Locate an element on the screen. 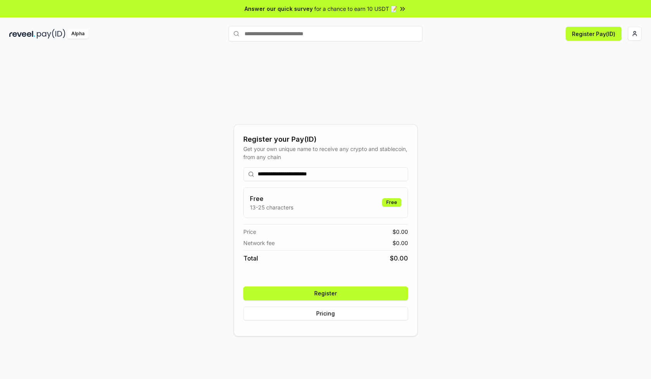  span: for a chance to earn 10 USDT 📝 is located at coordinates (356, 9).